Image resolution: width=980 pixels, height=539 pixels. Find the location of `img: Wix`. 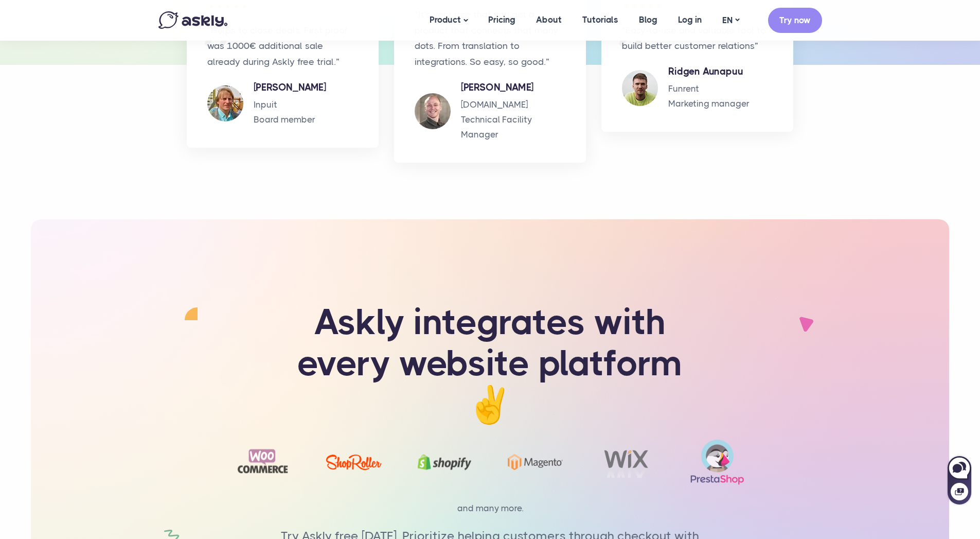

img: Wix is located at coordinates (626, 462).